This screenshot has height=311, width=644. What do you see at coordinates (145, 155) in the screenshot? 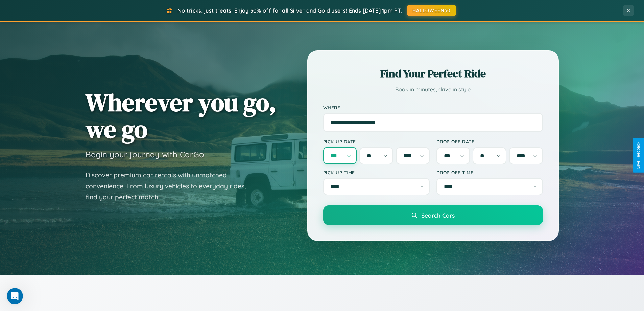
I see `h3: Begin your journey with CarGo` at bounding box center [145, 155].